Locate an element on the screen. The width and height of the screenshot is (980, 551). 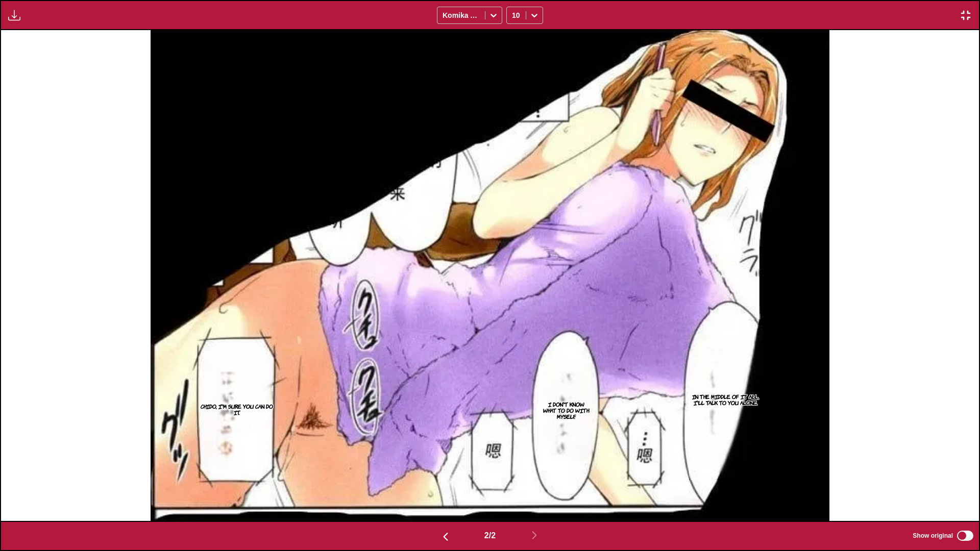
span: 2 / 2 is located at coordinates (490, 536).